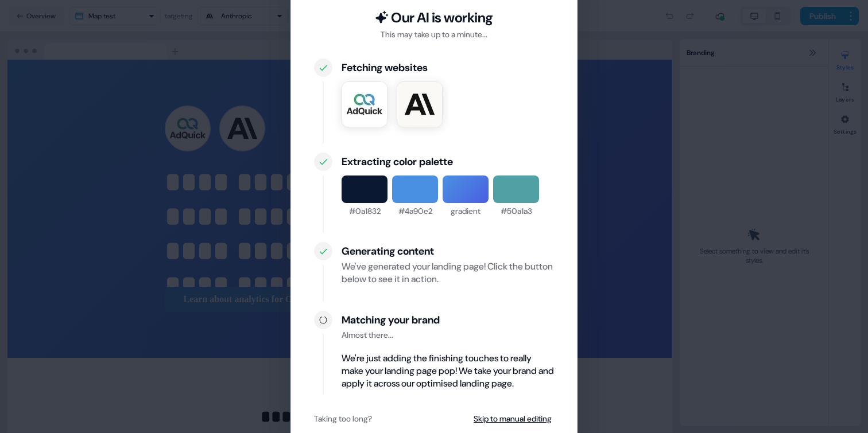  Describe the element at coordinates (448, 320) in the screenshot. I see `div: Matching your brand` at that location.